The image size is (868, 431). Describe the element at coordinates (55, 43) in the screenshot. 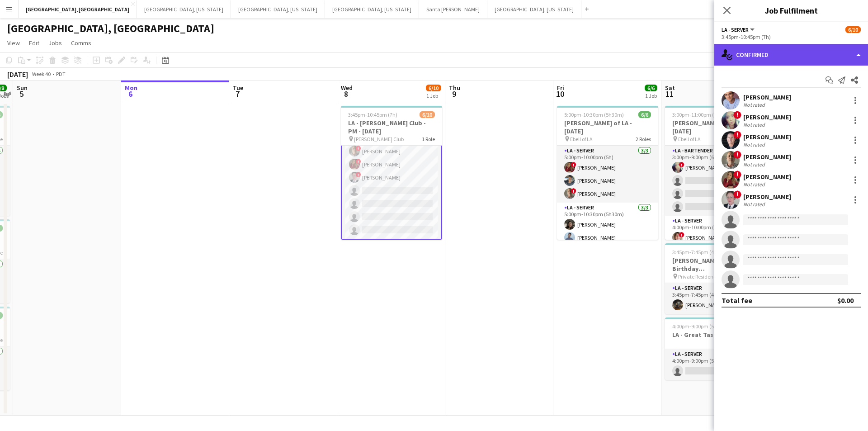

I see `span: Jobs` at that location.